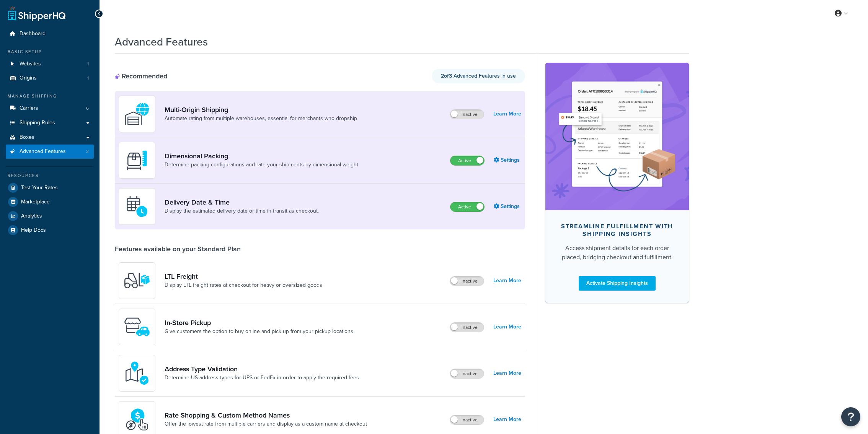 This screenshot has width=868, height=434. I want to click on li: Test Your Rates, so click(50, 188).